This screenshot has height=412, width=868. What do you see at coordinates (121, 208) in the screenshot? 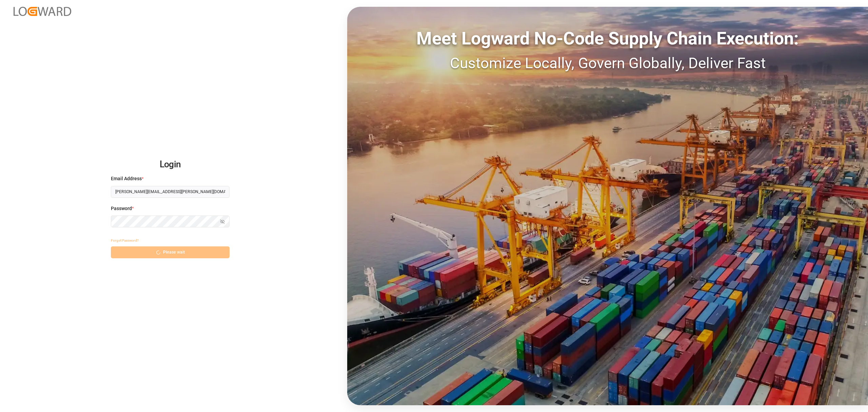
I see `span: Password` at bounding box center [121, 208].